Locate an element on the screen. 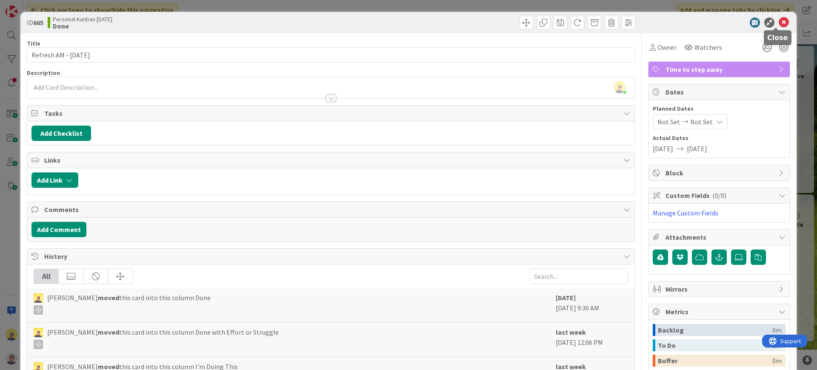 This screenshot has height=370, width=817. b: last week is located at coordinates (571, 332).